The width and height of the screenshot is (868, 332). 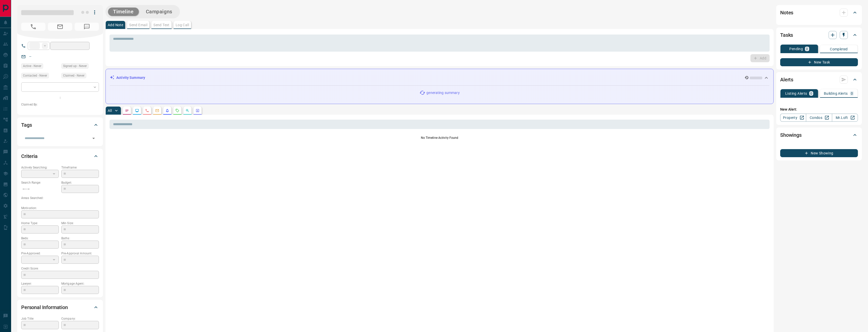 What do you see at coordinates (80, 284) in the screenshot?
I see `p: Mortgage Agent:` at bounding box center [80, 284].